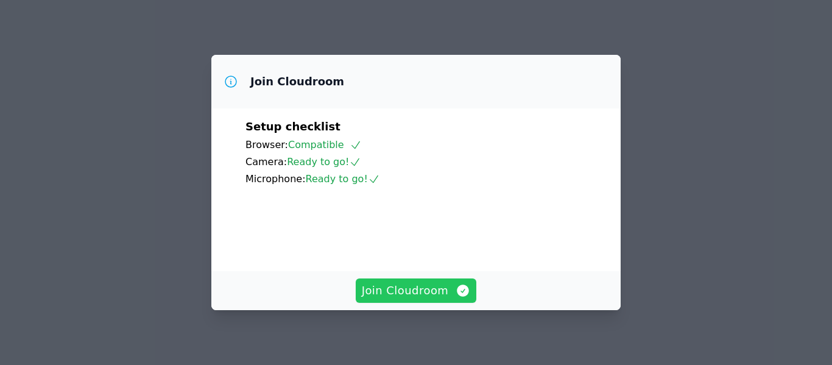 This screenshot has width=832, height=365. I want to click on span: Setup checklist, so click(293, 126).